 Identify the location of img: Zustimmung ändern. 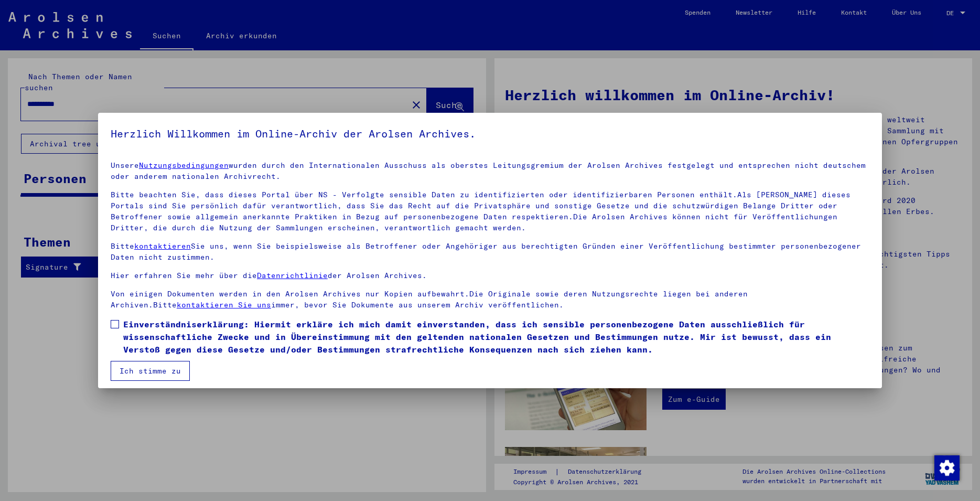
(947, 468).